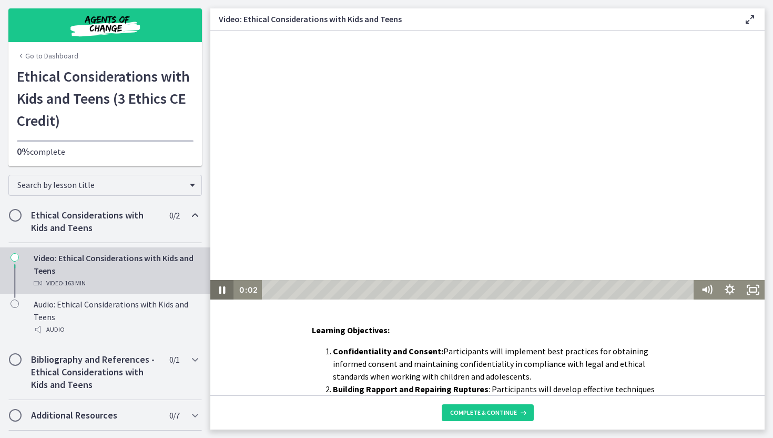 The width and height of the screenshot is (773, 438). What do you see at coordinates (116, 317) in the screenshot?
I see `div: Audio: Ethical Considerations with Kids and Teens` at bounding box center [116, 317].